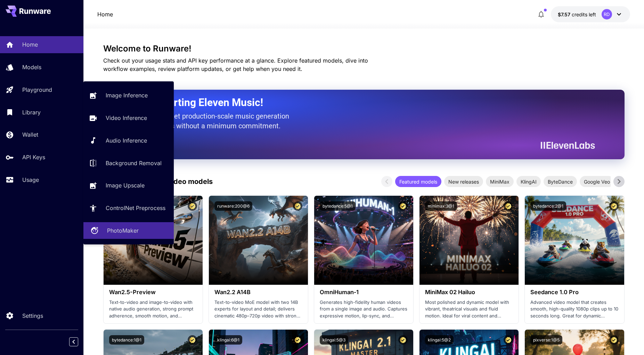 The image size is (644, 355). I want to click on p: Image Inference, so click(127, 95).